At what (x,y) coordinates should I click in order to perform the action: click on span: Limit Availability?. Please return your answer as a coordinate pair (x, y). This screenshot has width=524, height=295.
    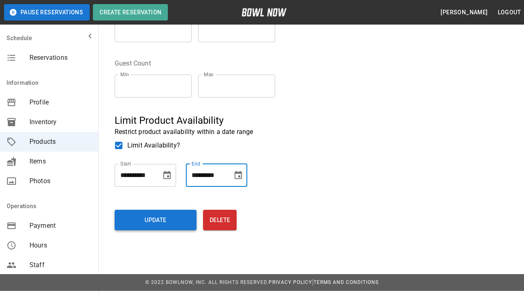
    Looking at the image, I should click on (154, 145).